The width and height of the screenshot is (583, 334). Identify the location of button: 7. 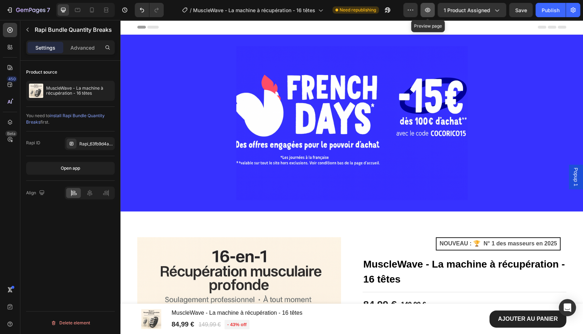
(28, 10).